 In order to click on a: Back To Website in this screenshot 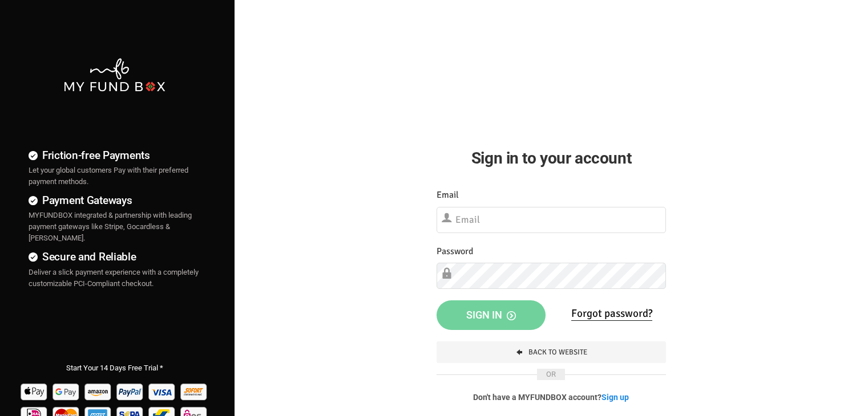, I will do `click(552, 352)`.